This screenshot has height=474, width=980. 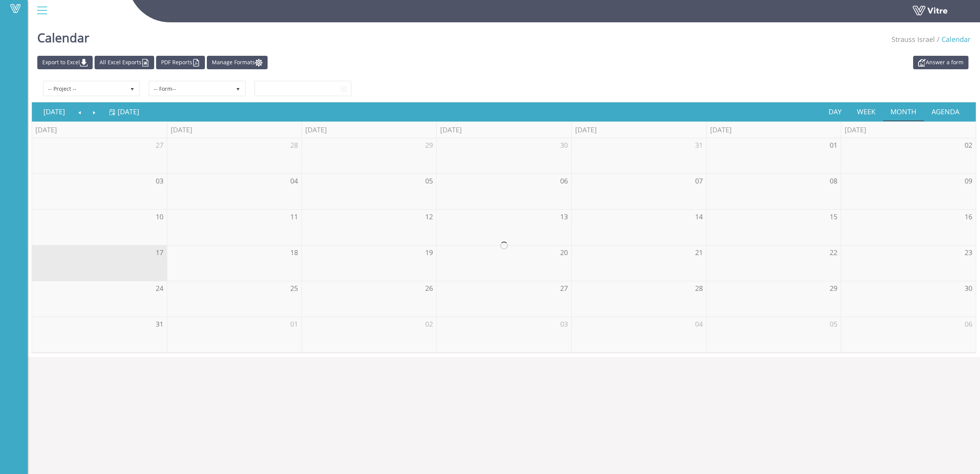 What do you see at coordinates (866, 112) in the screenshot?
I see `a: Week` at bounding box center [866, 112].